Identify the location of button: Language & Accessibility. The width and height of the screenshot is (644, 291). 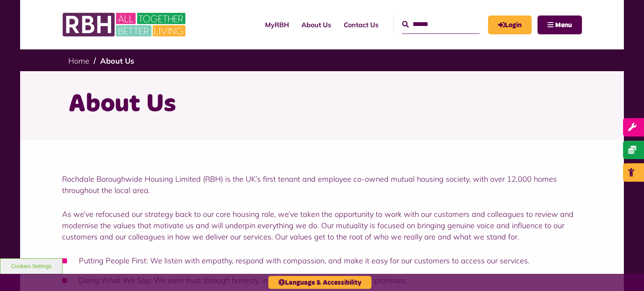
(320, 282).